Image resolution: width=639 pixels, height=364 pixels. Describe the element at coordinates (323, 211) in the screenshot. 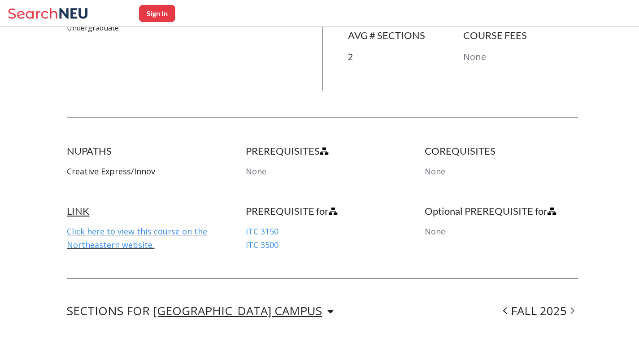

I see `h4: PREREQUISITE for` at that location.